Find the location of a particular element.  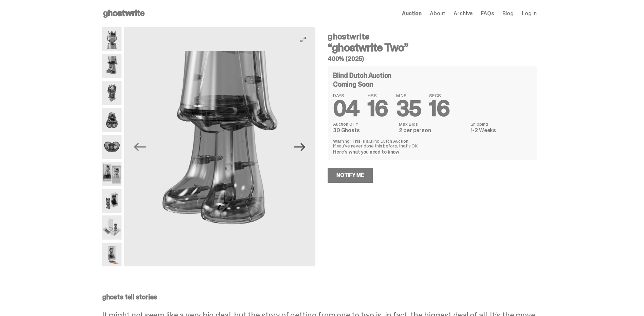

img: ghostwrite_Two_Media_8.png is located at coordinates (112, 147).